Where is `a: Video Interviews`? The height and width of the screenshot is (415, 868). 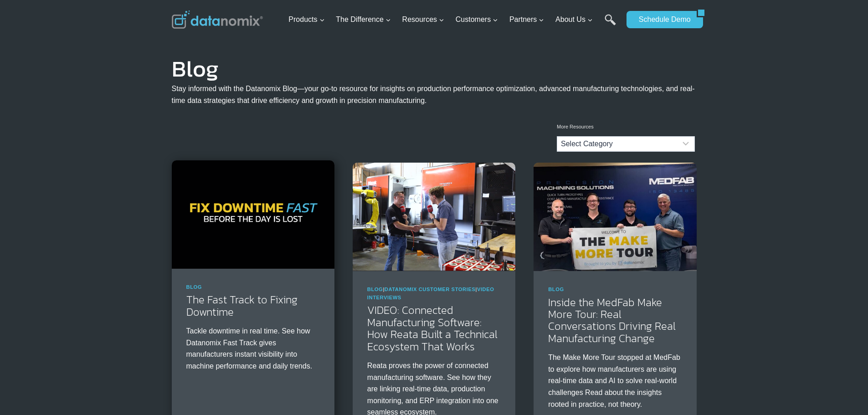
a: Video Interviews is located at coordinates (431, 293).